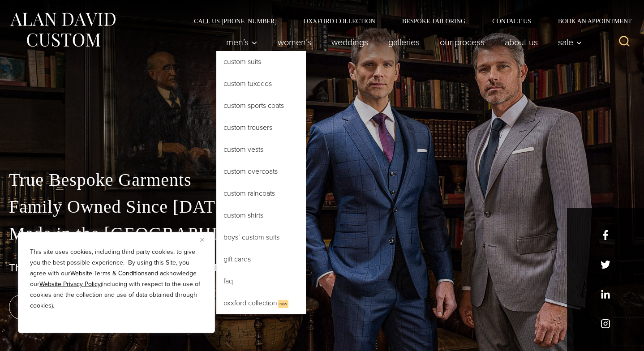 The image size is (644, 351). What do you see at coordinates (261, 171) in the screenshot?
I see `a: Custom Overcoats` at bounding box center [261, 171].